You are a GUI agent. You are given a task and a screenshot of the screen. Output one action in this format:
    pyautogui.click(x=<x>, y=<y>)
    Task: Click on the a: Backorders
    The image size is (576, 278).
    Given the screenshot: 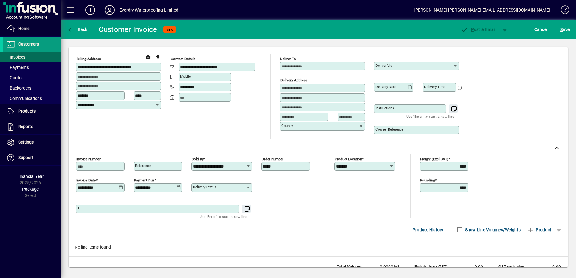 What is the action you would take?
    pyautogui.click(x=32, y=88)
    